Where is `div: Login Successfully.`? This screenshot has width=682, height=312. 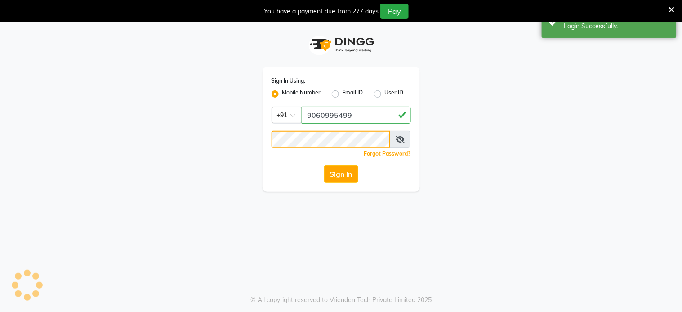 div: Login Successfully. is located at coordinates (617, 26).